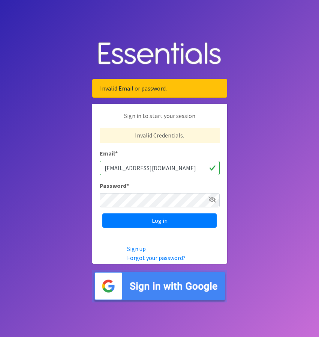 The height and width of the screenshot is (337, 319). I want to click on p: Invalid Credentials., so click(160, 135).